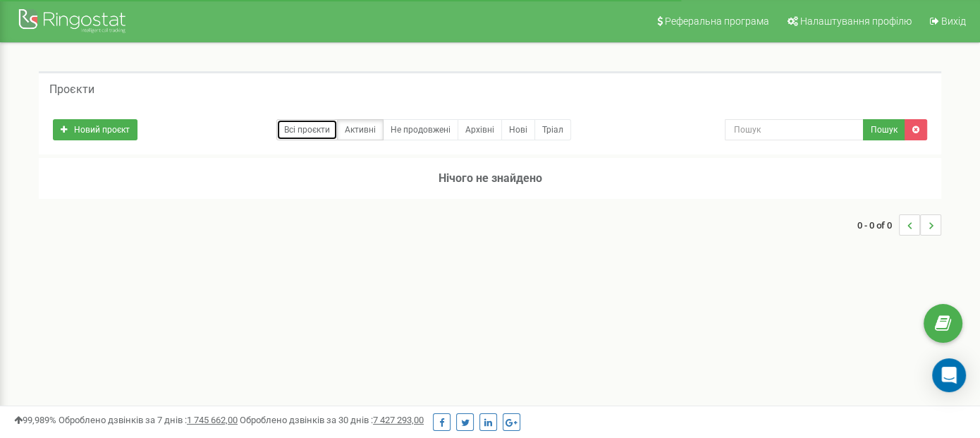  I want to click on a: Архівні, so click(480, 130).